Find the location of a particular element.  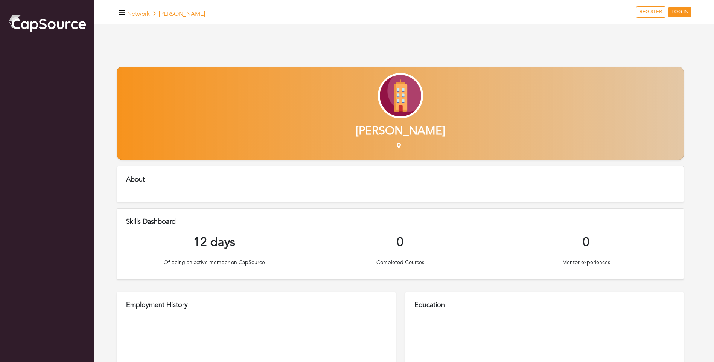

p: Mentor experiences is located at coordinates (586, 262).